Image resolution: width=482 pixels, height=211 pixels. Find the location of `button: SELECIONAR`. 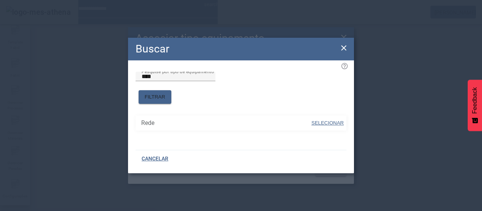

button: SELECIONAR is located at coordinates (328, 123).